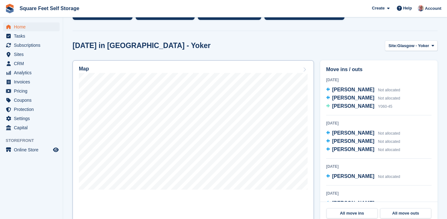 The width and height of the screenshot is (447, 219). I want to click on a: All move outs, so click(406, 213).